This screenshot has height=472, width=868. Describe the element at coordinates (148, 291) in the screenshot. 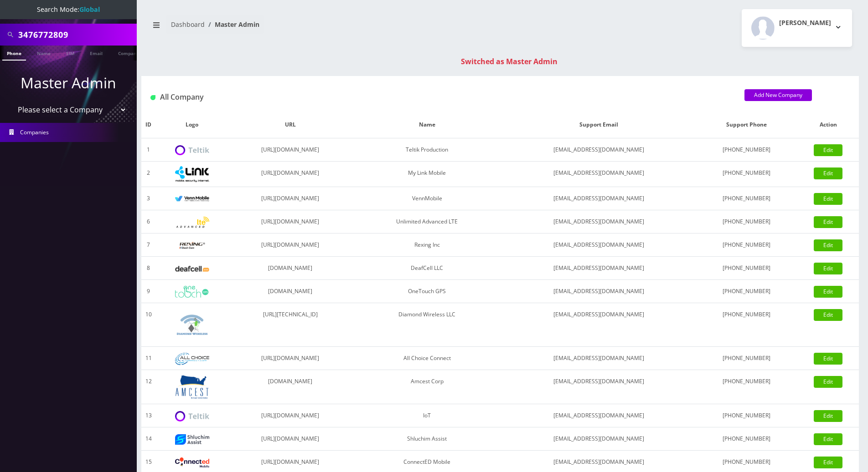

I see `td: 9` at that location.